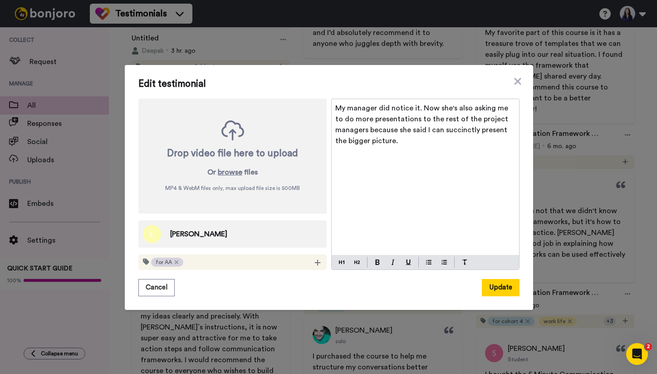  I want to click on img: bulleted-block.svg, so click(429, 262).